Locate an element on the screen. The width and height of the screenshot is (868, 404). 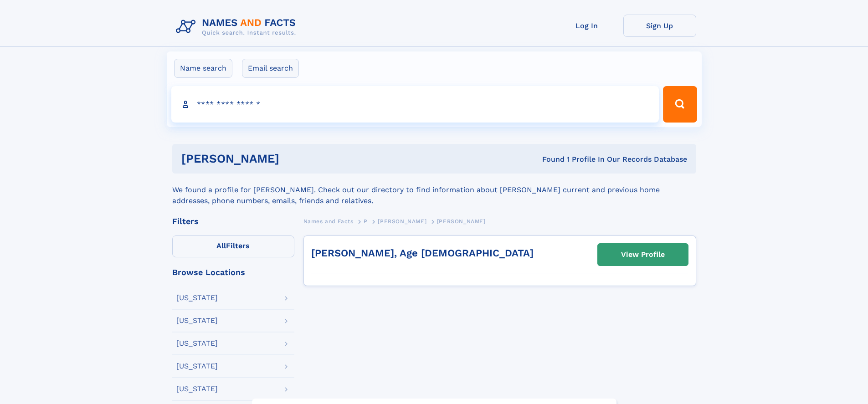
span: All is located at coordinates (221, 245).